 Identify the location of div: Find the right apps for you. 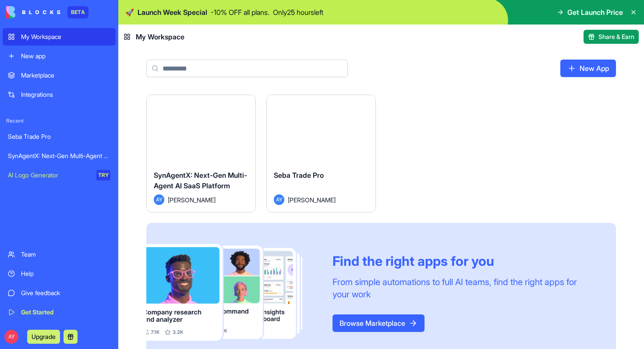
(464, 261).